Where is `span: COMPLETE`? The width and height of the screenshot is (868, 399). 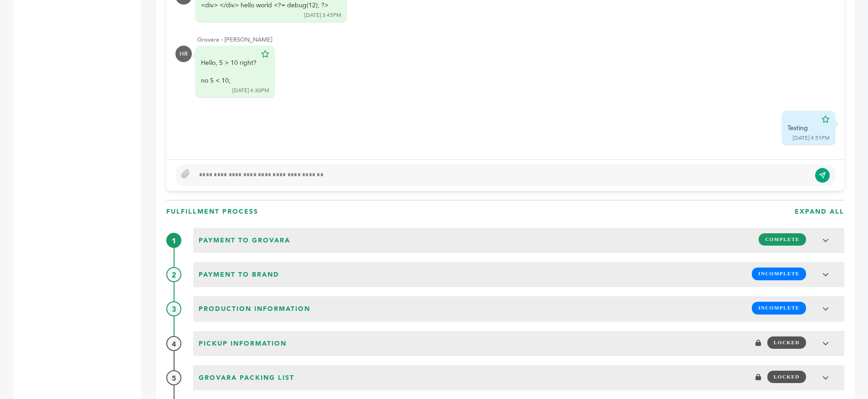
span: COMPLETE is located at coordinates (783, 239).